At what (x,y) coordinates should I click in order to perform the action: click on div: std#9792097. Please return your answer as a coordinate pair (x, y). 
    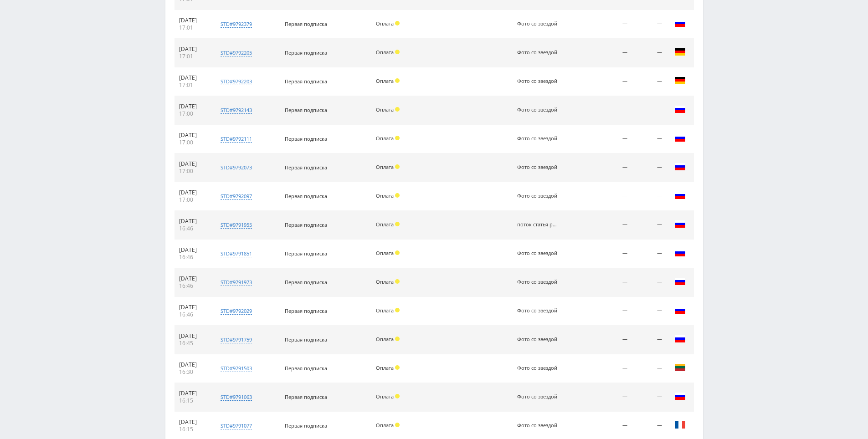
    Looking at the image, I should click on (236, 196).